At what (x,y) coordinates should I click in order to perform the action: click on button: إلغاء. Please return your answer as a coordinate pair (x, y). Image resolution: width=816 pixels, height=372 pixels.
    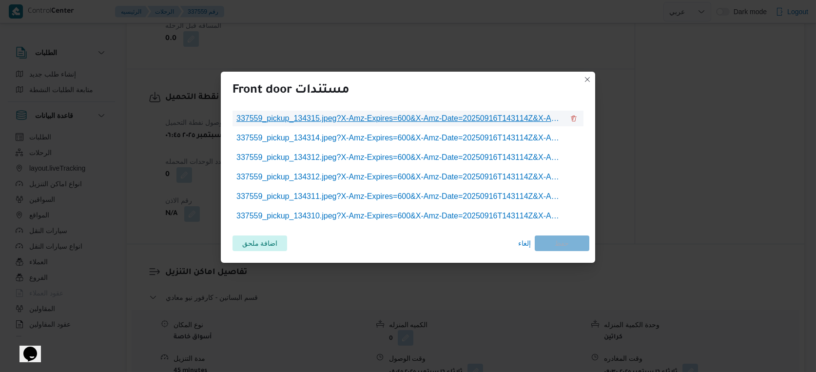
    Looking at the image, I should click on (525, 243).